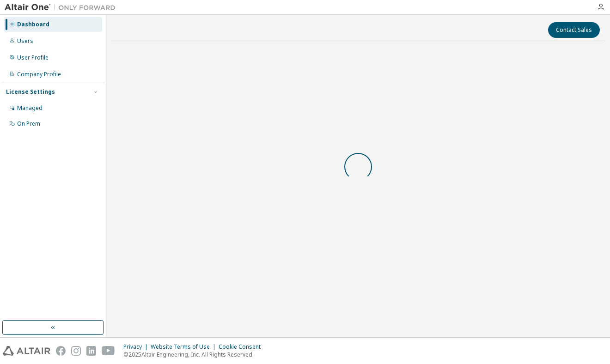  I want to click on img: linkedin.svg, so click(91, 351).